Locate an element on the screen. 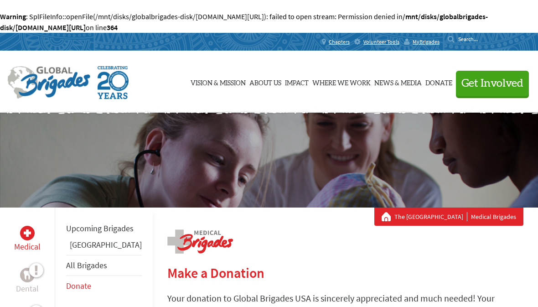  li: Upcoming Brigades is located at coordinates (104, 228).